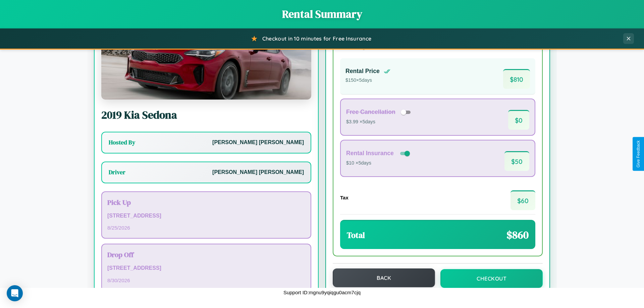 This screenshot has height=308, width=644. I want to click on h4: Rental Insurance, so click(370, 153).